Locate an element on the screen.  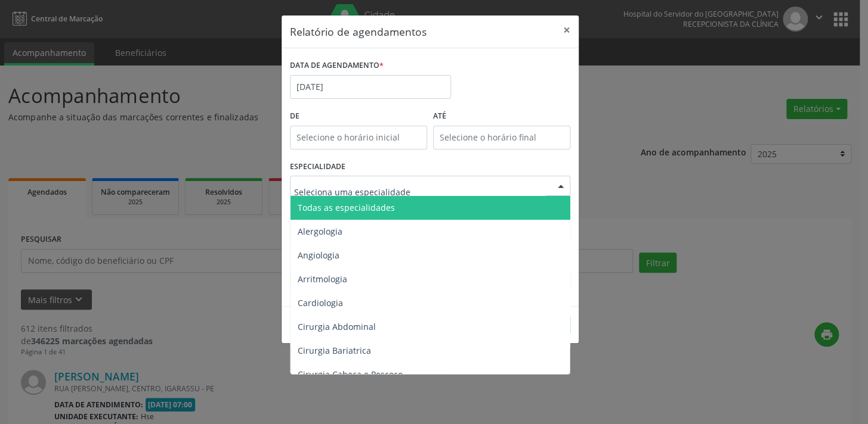
input: Selecione o horário final is located at coordinates (501, 137).